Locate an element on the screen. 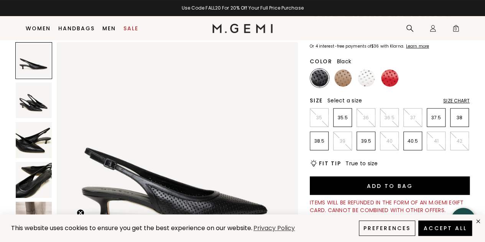 Image resolution: width=485 pixels, height=242 pixels. h2: Size is located at coordinates (317, 101).